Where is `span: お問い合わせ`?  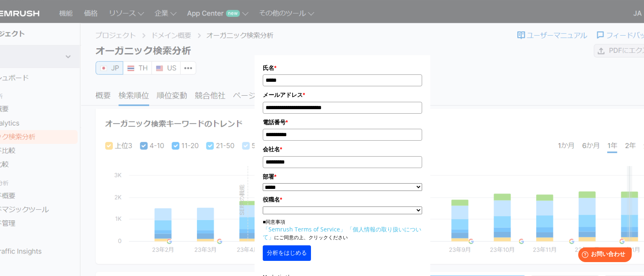
span: お問い合わせ is located at coordinates (37, 10).